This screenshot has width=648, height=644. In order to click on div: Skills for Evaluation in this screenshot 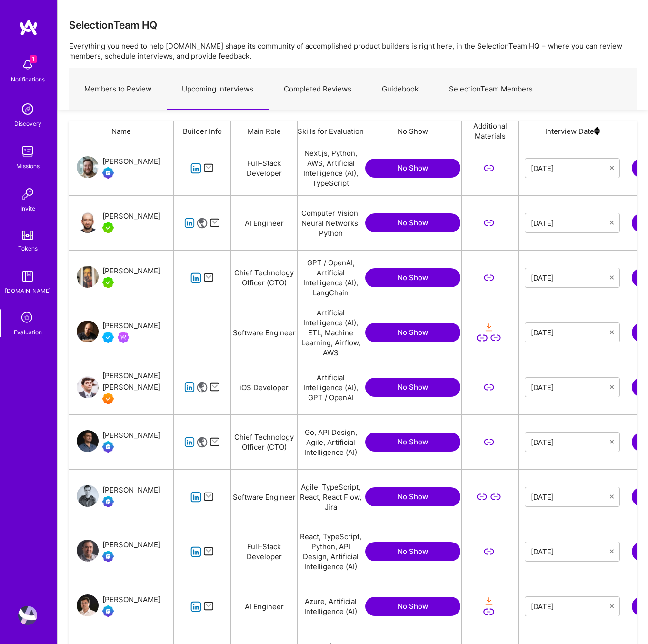, I will do `click(331, 131)`.